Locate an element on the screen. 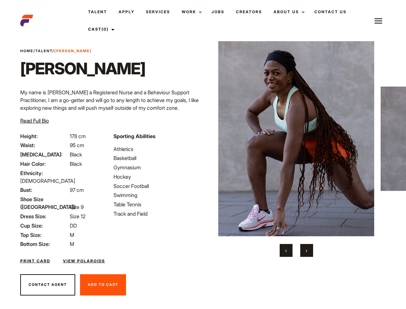  li: Athletics is located at coordinates (156, 149).